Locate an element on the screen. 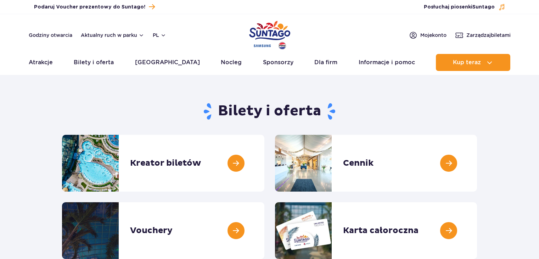 This screenshot has width=539, height=259. span: Suntago is located at coordinates (484, 7).